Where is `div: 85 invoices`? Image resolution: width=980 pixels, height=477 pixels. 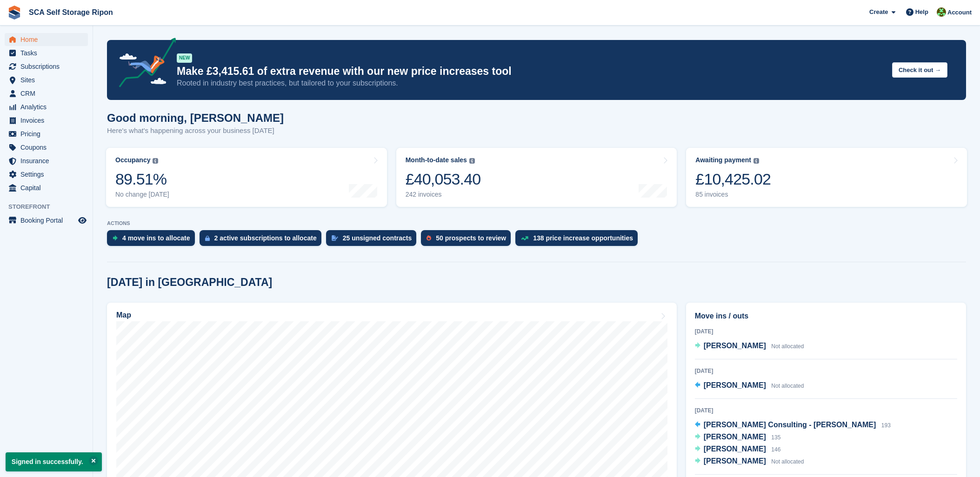 div: 85 invoices is located at coordinates (733, 194).